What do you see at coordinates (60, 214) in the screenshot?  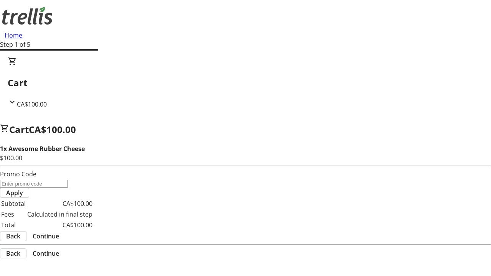 I see `td: Calculated in final step` at bounding box center [60, 214].